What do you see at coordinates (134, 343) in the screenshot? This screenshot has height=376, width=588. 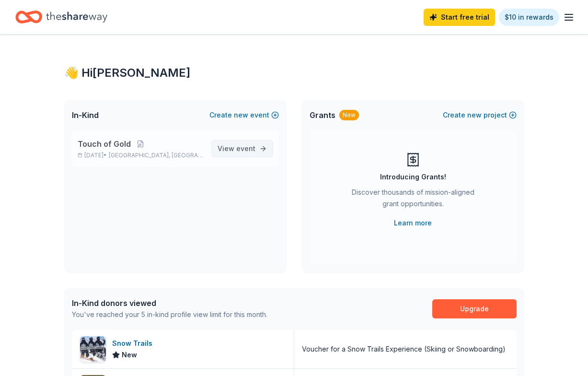 I see `div: Snow Trails` at bounding box center [134, 343].